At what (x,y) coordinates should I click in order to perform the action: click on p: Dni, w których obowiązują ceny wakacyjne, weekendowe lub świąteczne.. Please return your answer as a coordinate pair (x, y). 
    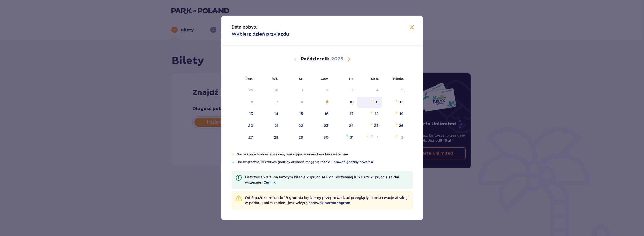
    Looking at the image, I should click on (325, 154).